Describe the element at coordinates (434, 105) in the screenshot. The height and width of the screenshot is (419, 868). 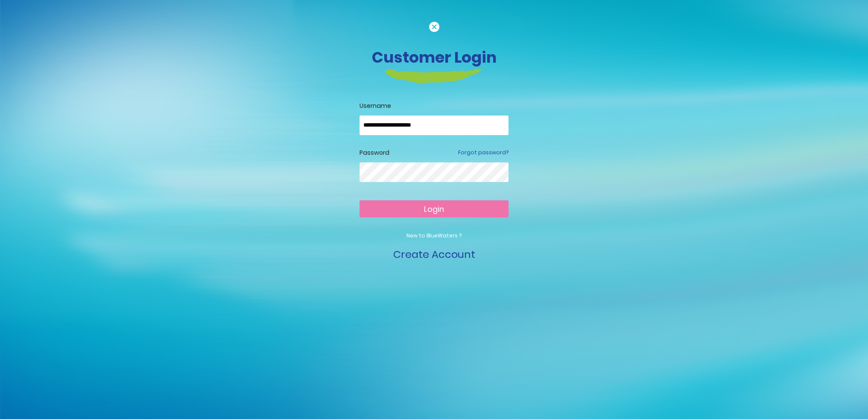
I see `label: Username` at that location.